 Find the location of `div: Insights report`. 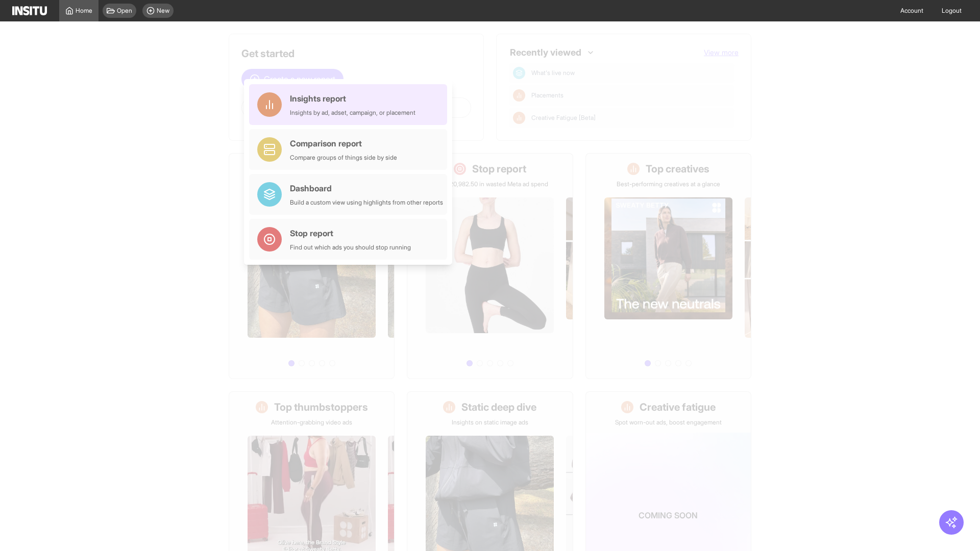

div: Insights report is located at coordinates (353, 98).